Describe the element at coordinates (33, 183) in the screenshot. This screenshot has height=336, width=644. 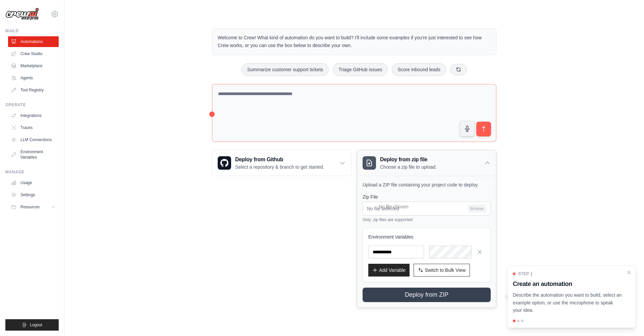
I see `a: Usage` at that location.